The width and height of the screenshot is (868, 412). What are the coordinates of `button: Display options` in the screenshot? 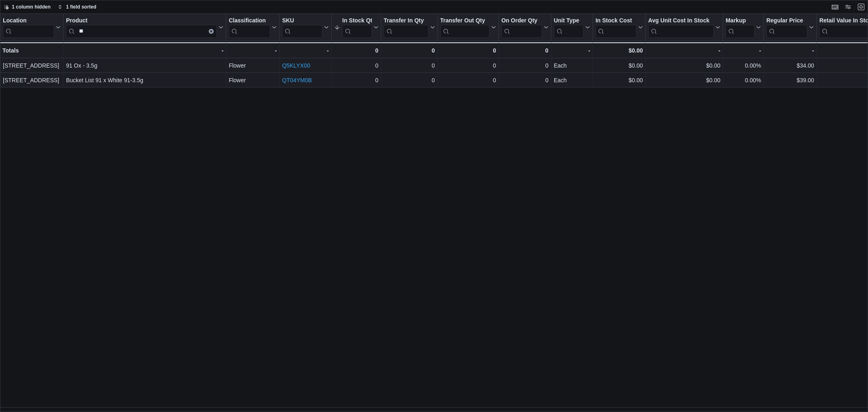 It's located at (848, 7).